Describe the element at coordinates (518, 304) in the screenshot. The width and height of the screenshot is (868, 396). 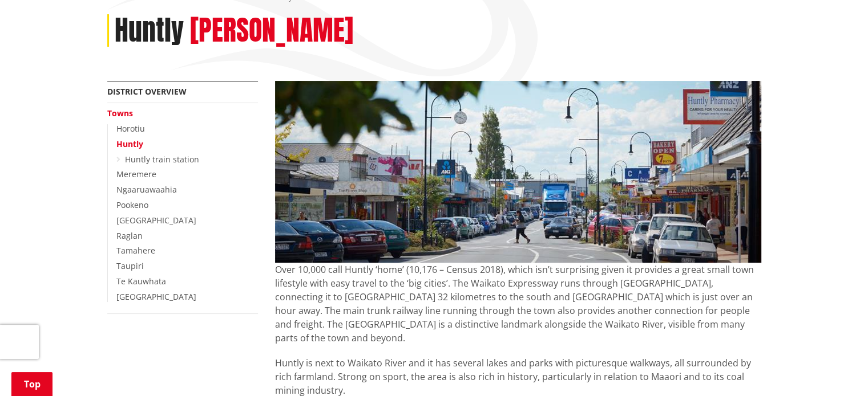
I see `p: Over 10,000 call Huntly ‘home’ (10,176 – Census 2018), which isn’t surprising given it provides a...` at that location.